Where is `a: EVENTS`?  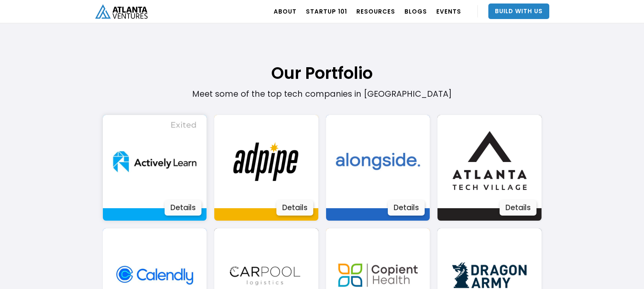 a: EVENTS is located at coordinates (448, 11).